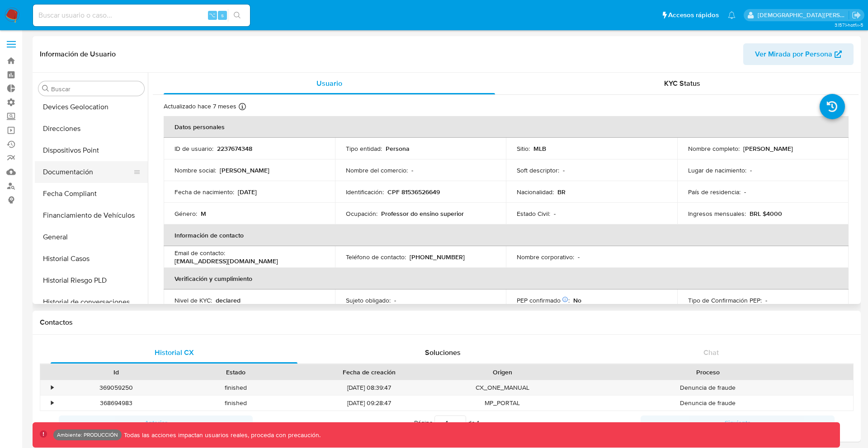 This screenshot has width=868, height=448. I want to click on p: Actualizado hace 7 meses, so click(200, 106).